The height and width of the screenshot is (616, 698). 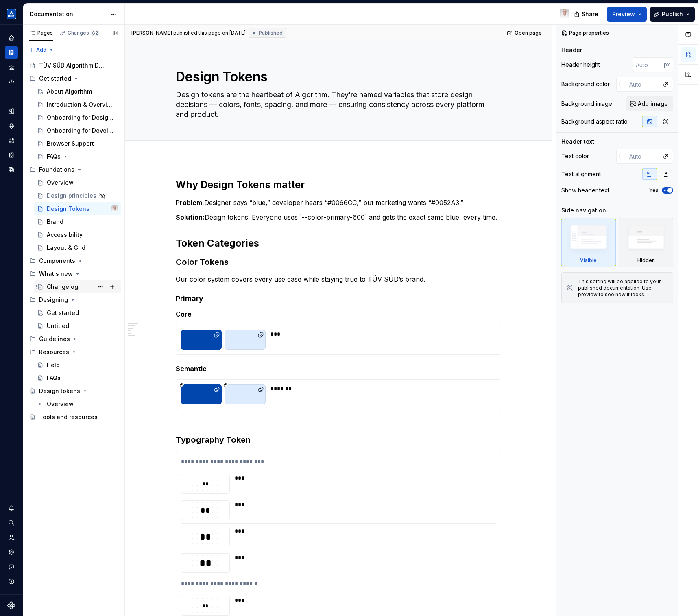 I want to click on a: About Algorithm, so click(x=77, y=92).